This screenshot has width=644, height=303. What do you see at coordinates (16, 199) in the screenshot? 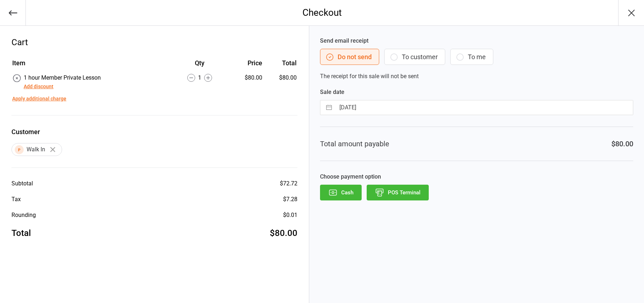
I see `div: Tax` at bounding box center [16, 199].